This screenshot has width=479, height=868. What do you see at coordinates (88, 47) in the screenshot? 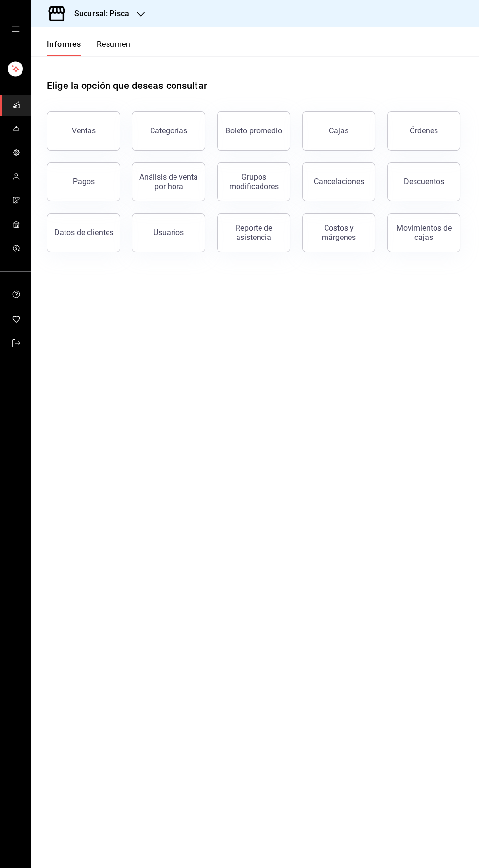
I see `div: pestañas de navegación` at bounding box center [88, 47].